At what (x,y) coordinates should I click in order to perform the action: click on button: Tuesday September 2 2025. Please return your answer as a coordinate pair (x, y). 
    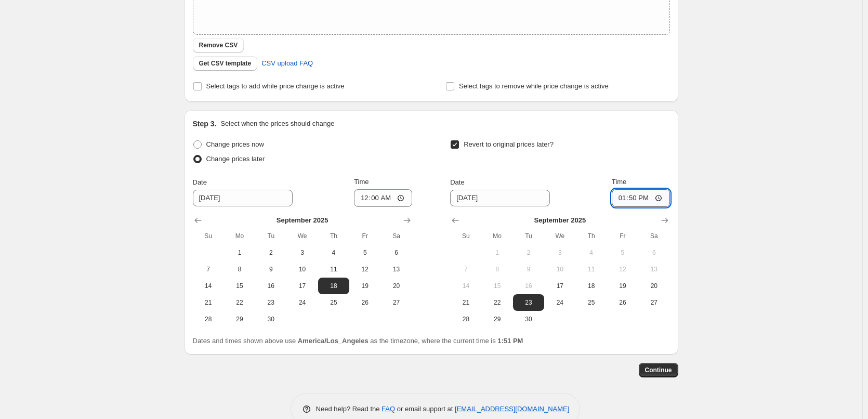
    Looking at the image, I should click on (528, 252).